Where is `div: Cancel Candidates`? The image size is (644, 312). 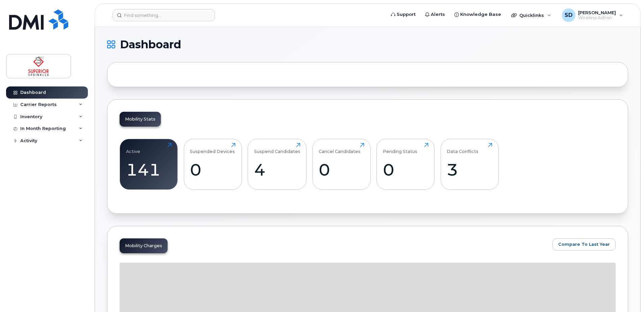
div: Cancel Candidates is located at coordinates (339, 148).